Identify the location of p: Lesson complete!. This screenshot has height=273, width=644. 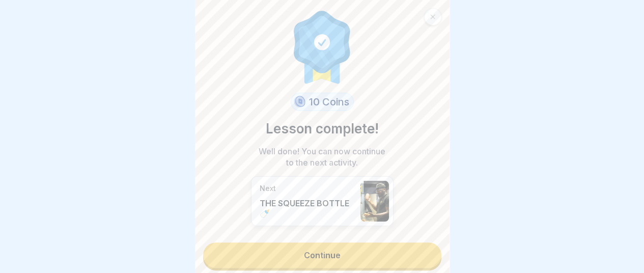
(323, 129).